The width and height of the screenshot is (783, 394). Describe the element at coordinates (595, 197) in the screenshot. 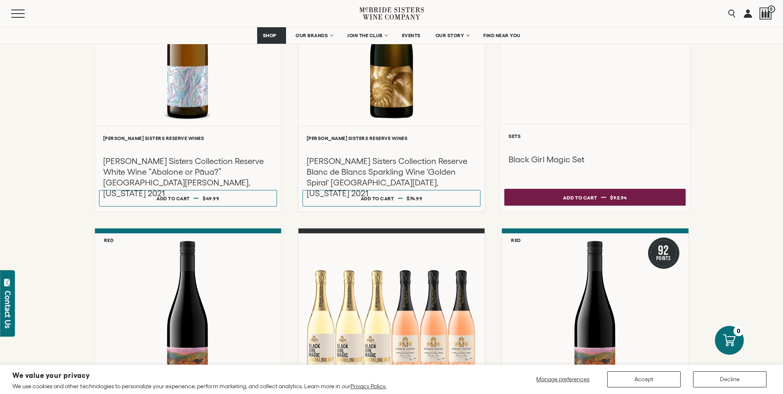

I see `button: Add to cart $92.94` at that location.